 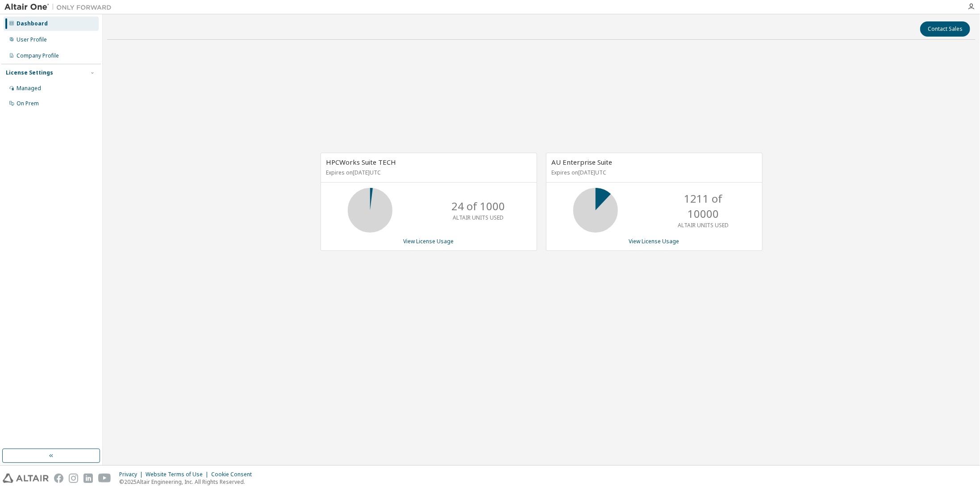 I want to click on img: facebook.svg, so click(x=58, y=478).